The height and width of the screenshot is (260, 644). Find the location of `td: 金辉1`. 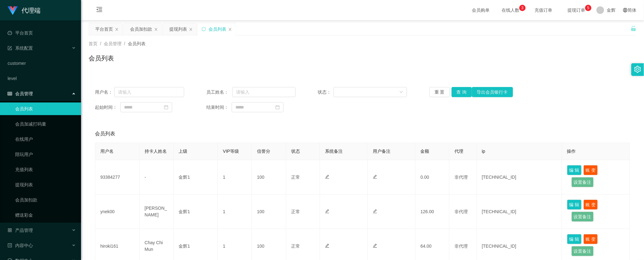

td: 金辉1 is located at coordinates (196, 211).